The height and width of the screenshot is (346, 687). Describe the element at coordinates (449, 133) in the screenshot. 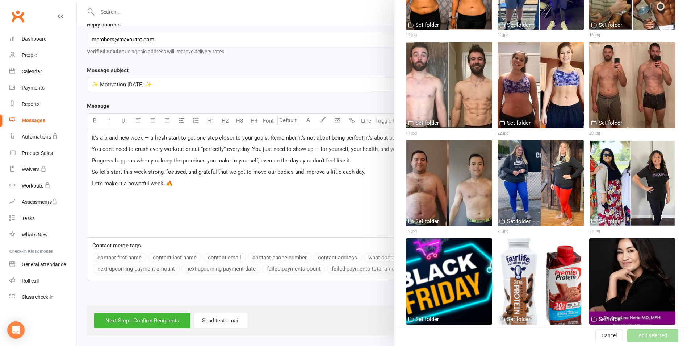

I see `div: 17.jpg` at that location.